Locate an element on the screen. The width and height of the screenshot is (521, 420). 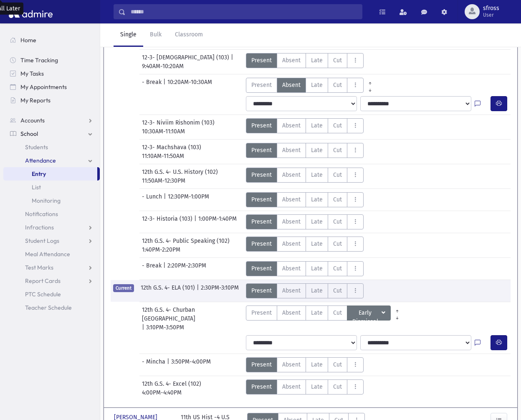
span: 11:50AM-12:30PM is located at coordinates (164, 181).